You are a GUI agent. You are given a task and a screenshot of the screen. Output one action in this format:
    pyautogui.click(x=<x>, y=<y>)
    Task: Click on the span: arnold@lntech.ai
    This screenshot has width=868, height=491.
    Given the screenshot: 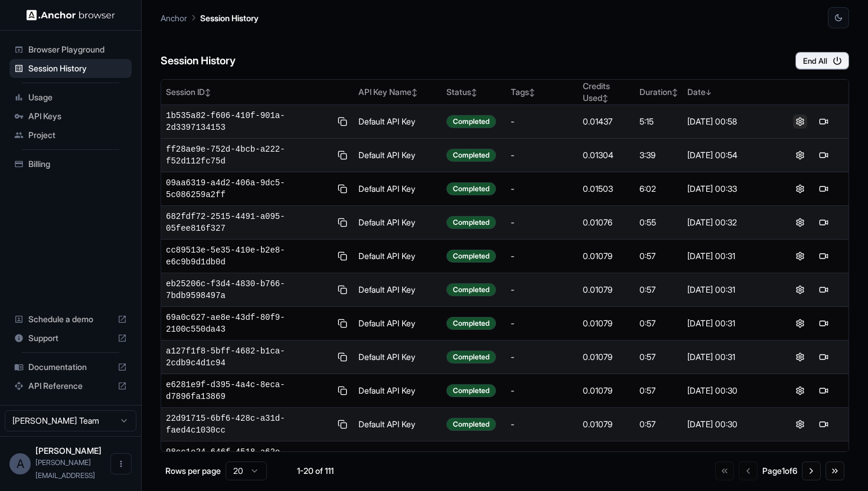 What is the action you would take?
    pyautogui.click(x=65, y=469)
    